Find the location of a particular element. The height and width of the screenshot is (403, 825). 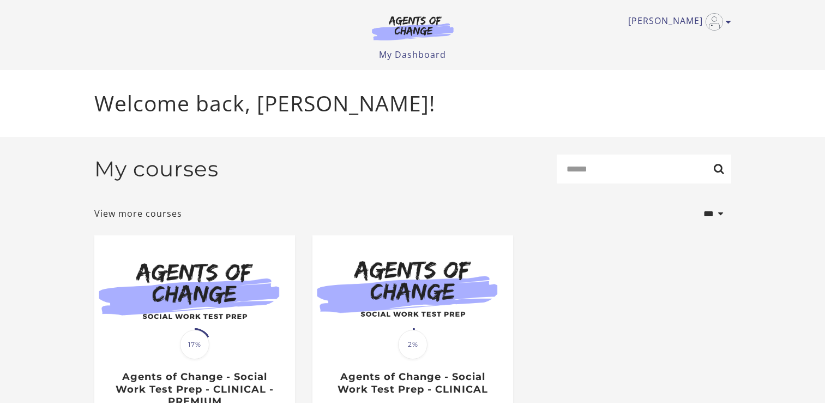

a: Toggle menu is located at coordinates (677, 22).